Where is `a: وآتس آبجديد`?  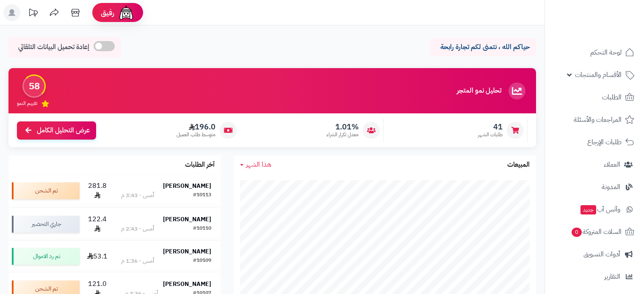
a: وآتس آبجديد is located at coordinates (594, 210).